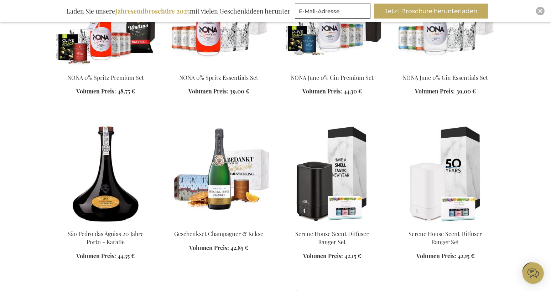 The image size is (551, 291). What do you see at coordinates (126, 91) in the screenshot?
I see `span: 48,75 €` at bounding box center [126, 91].